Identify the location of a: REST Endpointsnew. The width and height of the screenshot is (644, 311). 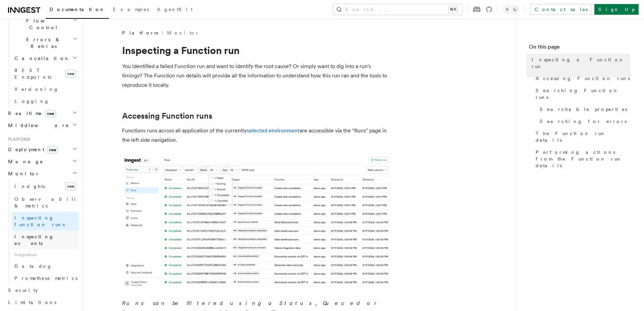
(45, 74).